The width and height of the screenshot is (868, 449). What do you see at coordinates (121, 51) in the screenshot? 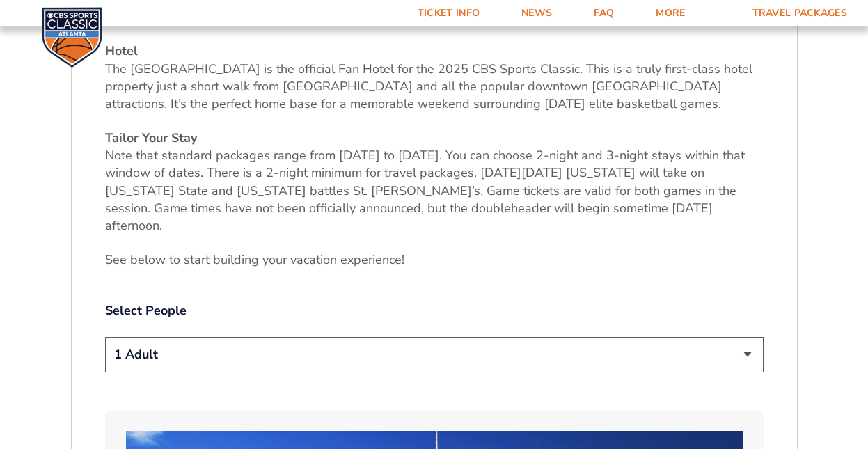
I see `u: Hotel` at bounding box center [121, 51].